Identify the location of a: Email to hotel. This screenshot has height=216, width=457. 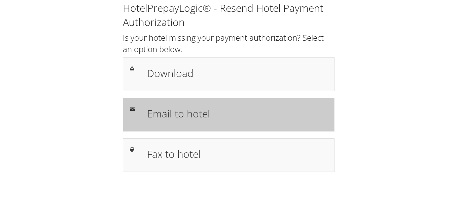
(229, 115).